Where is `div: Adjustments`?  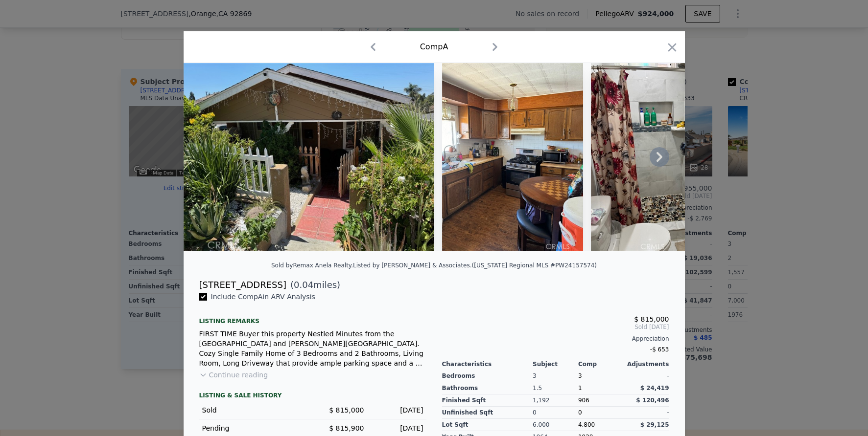
div: Adjustments is located at coordinates (646, 364).